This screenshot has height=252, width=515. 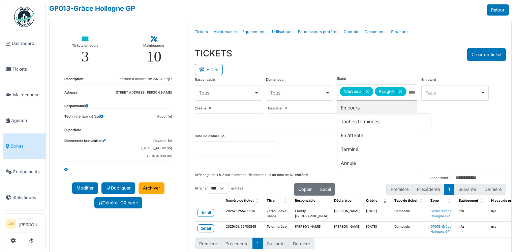 I want to click on td: Totem grâce, so click(x=278, y=229).